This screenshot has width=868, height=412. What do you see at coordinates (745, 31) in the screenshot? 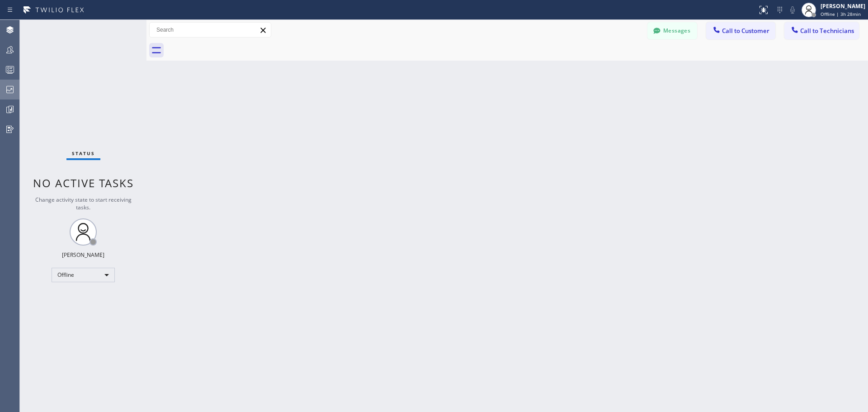
I see `span: Call to Customer` at bounding box center [745, 31].